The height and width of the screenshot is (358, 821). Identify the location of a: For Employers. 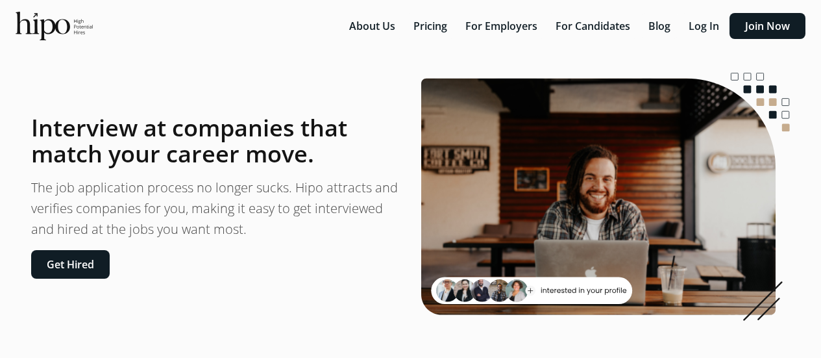
(502, 26).